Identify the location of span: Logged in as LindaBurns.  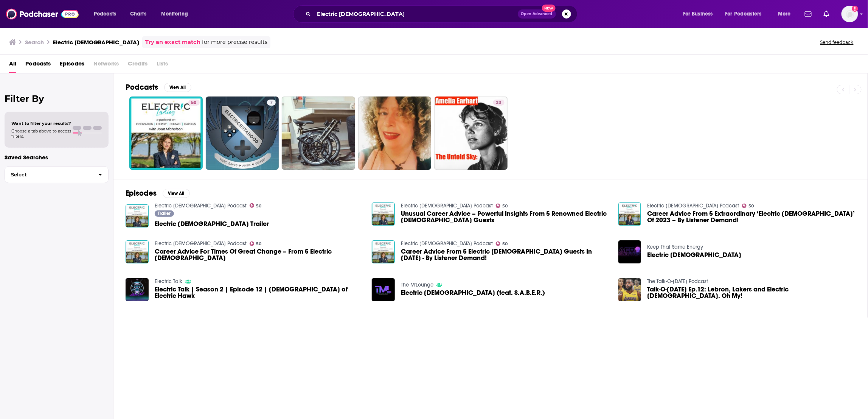
(850, 14).